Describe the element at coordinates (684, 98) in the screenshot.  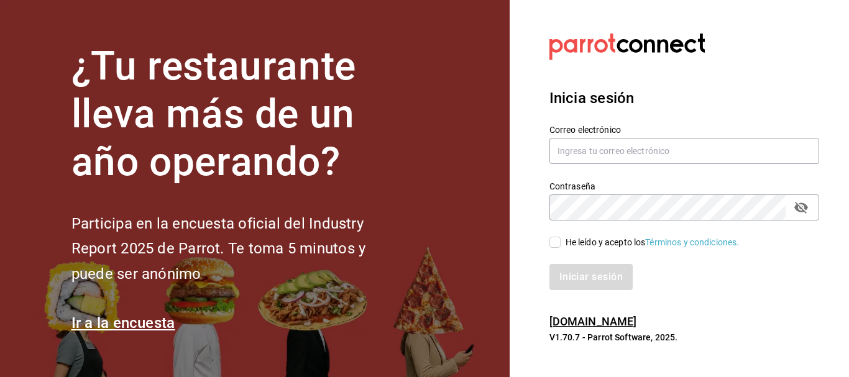
I see `h3: Inicia sesión` at that location.